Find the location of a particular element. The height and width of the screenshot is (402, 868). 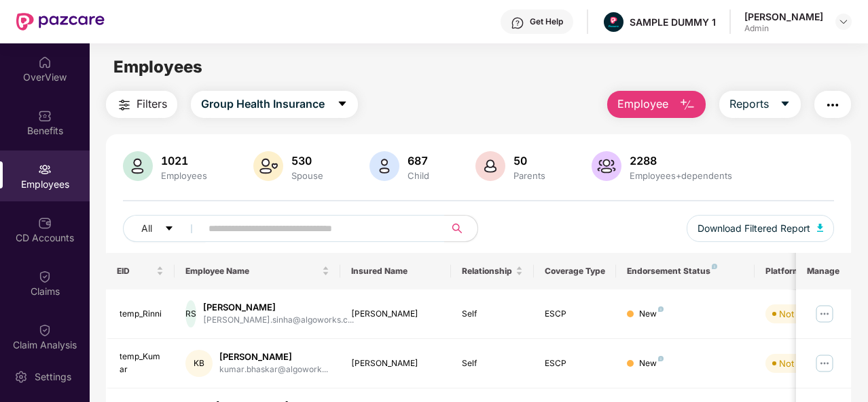

div: 687 is located at coordinates (419, 161).